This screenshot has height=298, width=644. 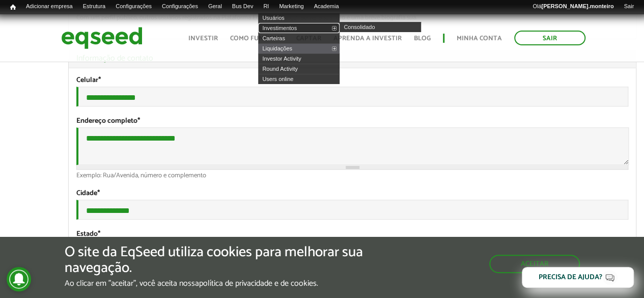 What do you see at coordinates (215, 7) in the screenshot?
I see `a: Geral` at bounding box center [215, 7].